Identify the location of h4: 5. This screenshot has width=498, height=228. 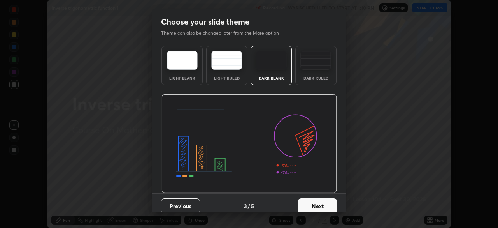
(252, 205).